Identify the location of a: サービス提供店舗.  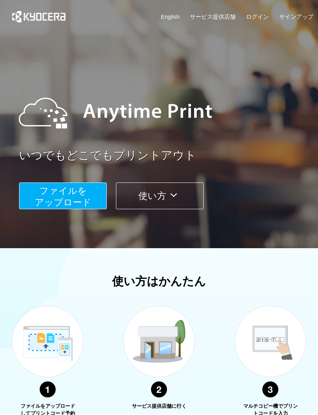
(213, 16).